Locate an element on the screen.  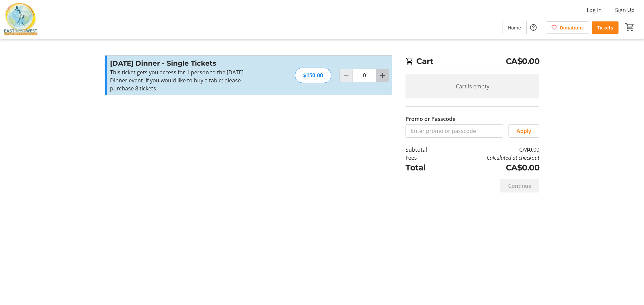
span: Tickets is located at coordinates (605, 27).